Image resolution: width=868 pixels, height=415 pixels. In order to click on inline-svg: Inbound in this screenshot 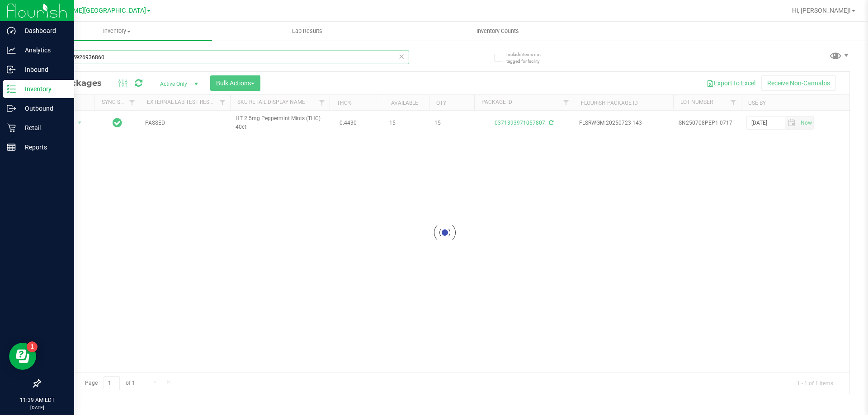, I will do `click(11, 70)`.